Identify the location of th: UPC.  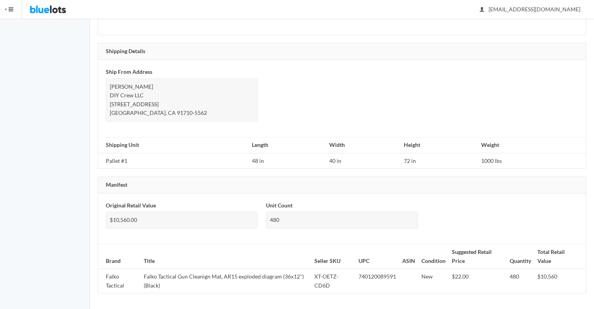
(377, 257).